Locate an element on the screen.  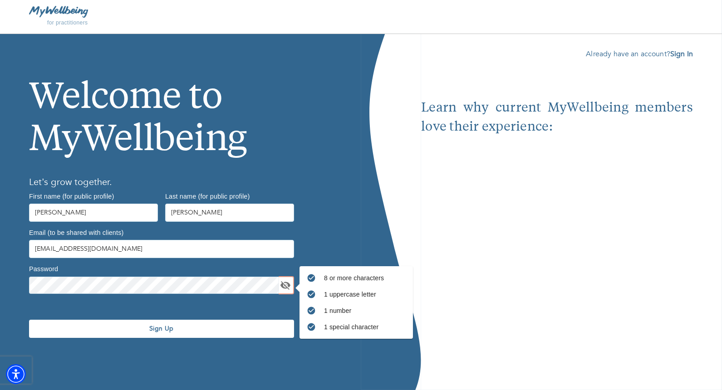
p: Learn why current MyWellbeing members love their experience: is located at coordinates (557, 118).